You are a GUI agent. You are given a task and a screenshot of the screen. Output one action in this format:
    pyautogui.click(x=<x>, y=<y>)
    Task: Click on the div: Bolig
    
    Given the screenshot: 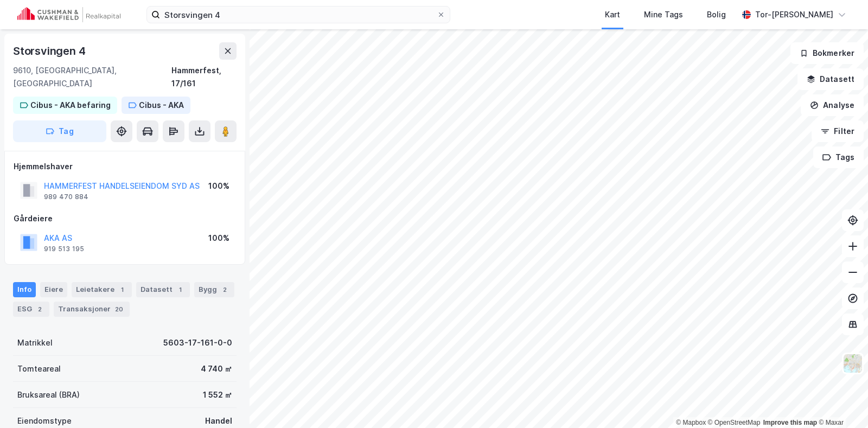 What is the action you would take?
    pyautogui.click(x=716, y=15)
    